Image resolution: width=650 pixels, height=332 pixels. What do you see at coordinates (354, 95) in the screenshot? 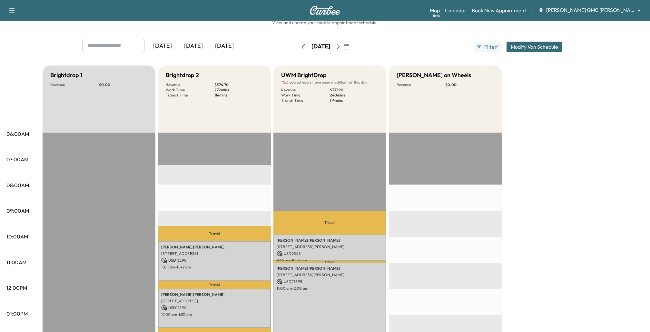
I see `p: 240 mins` at bounding box center [354, 95].